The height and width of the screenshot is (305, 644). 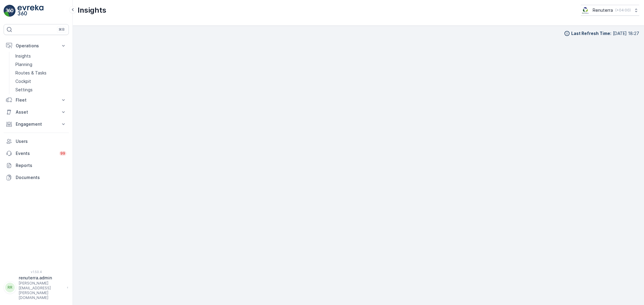 What do you see at coordinates (41, 142) in the screenshot?
I see `p: Users` at bounding box center [41, 142].